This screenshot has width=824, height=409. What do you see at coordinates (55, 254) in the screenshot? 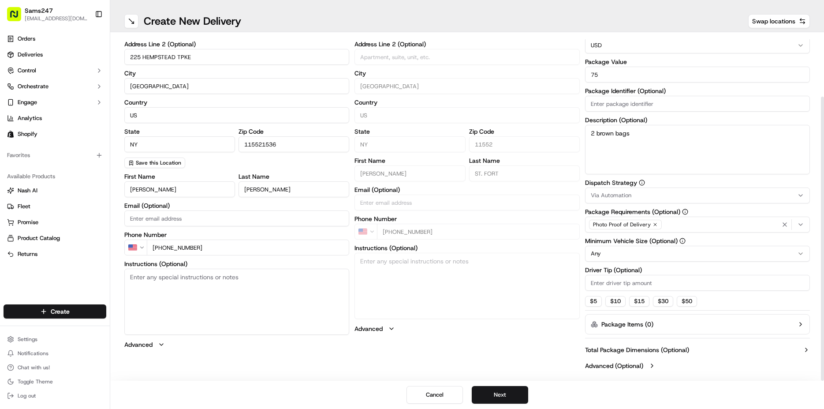
I see `button: Returns` at bounding box center [55, 254].